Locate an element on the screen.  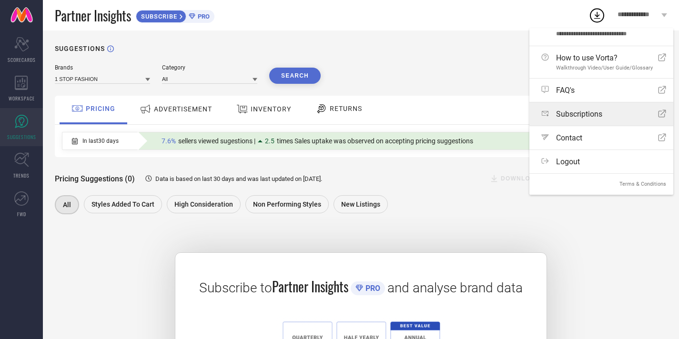
span: Subscriptions is located at coordinates (579, 114).